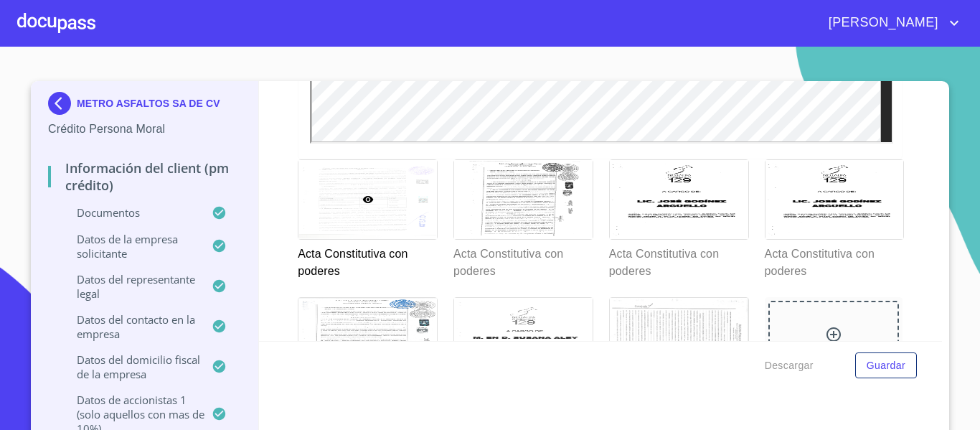  Describe the element at coordinates (886, 365) in the screenshot. I see `button: Guardar` at that location.